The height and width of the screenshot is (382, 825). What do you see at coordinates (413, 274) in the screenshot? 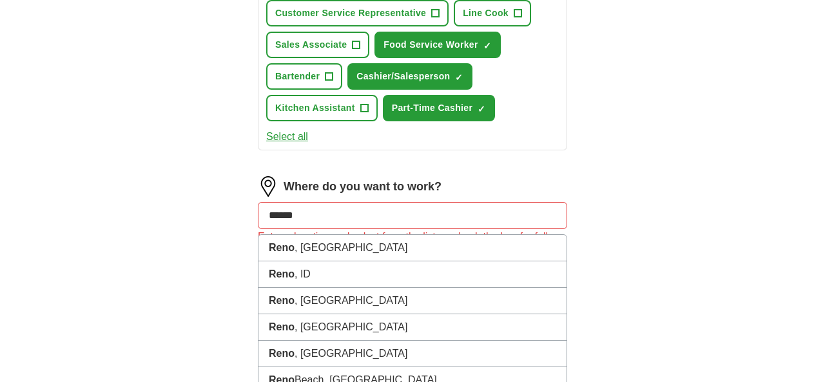
I see `li: , ID` at bounding box center [413, 274].